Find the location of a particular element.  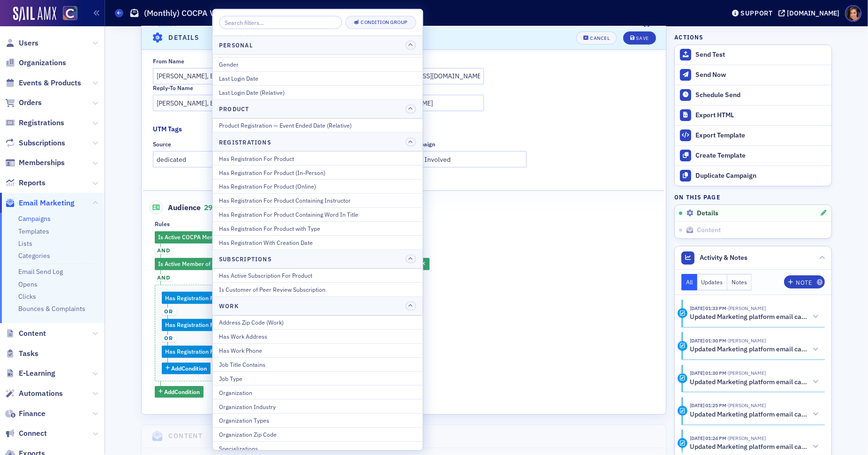

a: View Homepage is located at coordinates (66, 14).